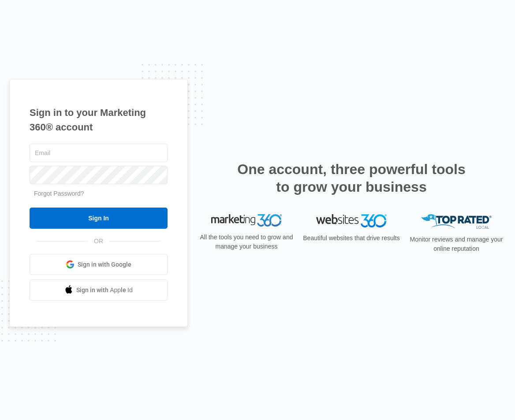 This screenshot has width=515, height=420. What do you see at coordinates (351, 238) in the screenshot?
I see `p: Beautiful websites that drive results` at bounding box center [351, 238].